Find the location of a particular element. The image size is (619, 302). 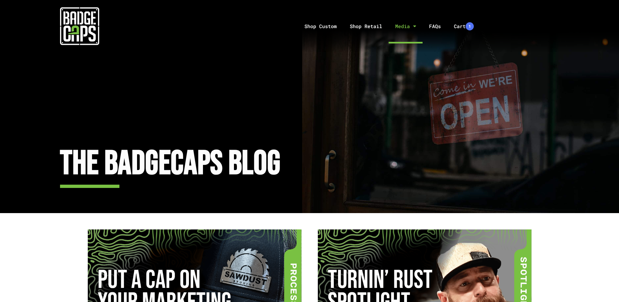

img: badgecaps white logo with green acccent is located at coordinates (80, 26).